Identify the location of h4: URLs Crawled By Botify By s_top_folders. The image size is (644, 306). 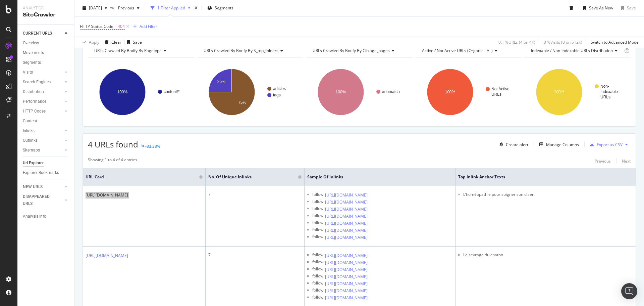
(250, 51).